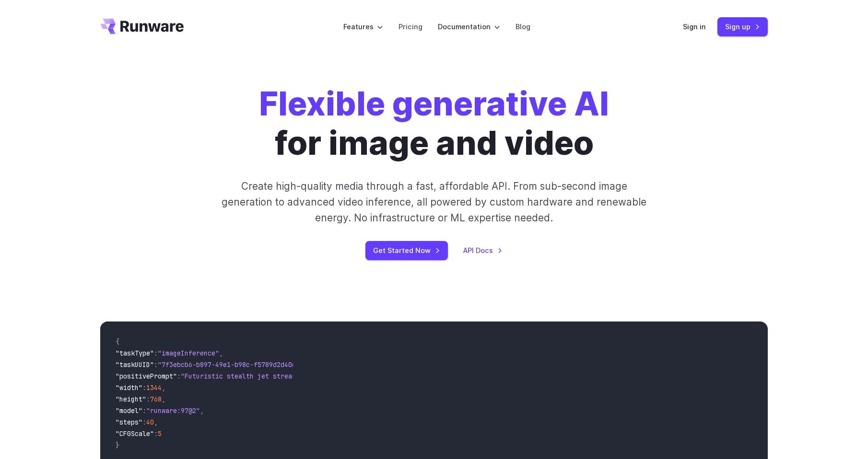 The height and width of the screenshot is (459, 868). What do you see at coordinates (156, 399) in the screenshot?
I see `span: 768` at bounding box center [156, 399].